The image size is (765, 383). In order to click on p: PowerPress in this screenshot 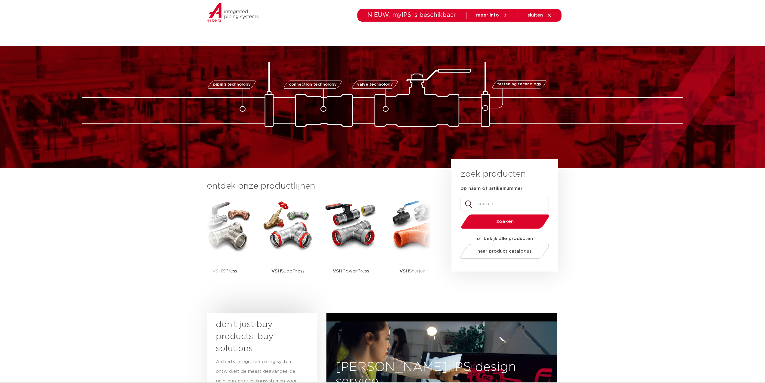, I will do `click(351, 271)`.